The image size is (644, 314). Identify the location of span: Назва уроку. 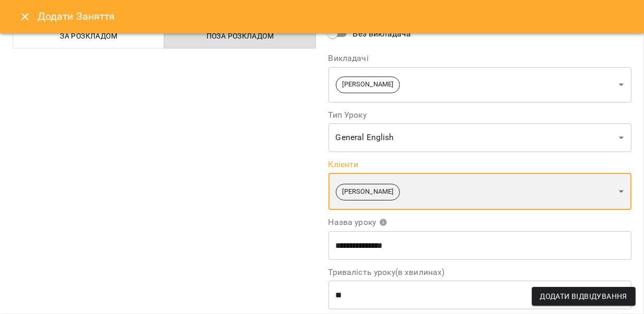
(358, 223).